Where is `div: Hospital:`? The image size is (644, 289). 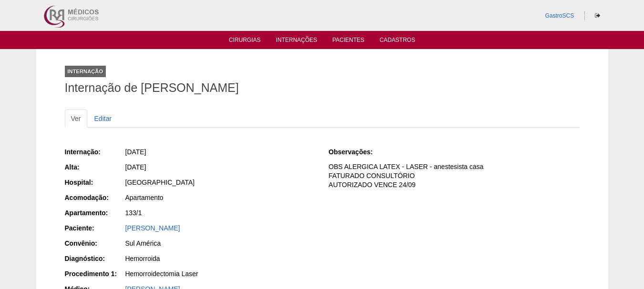
div: Hospital: is located at coordinates (94, 182).